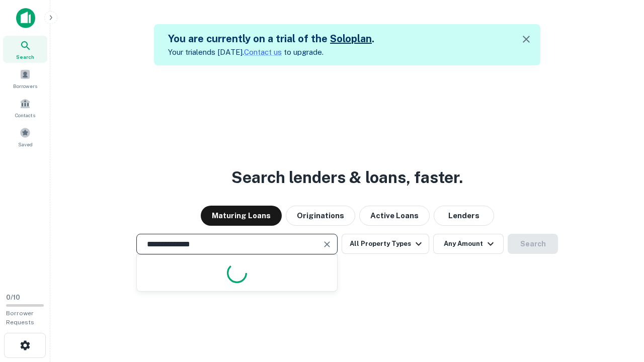 This screenshot has height=362, width=644. I want to click on span: 0 / 10, so click(13, 297).